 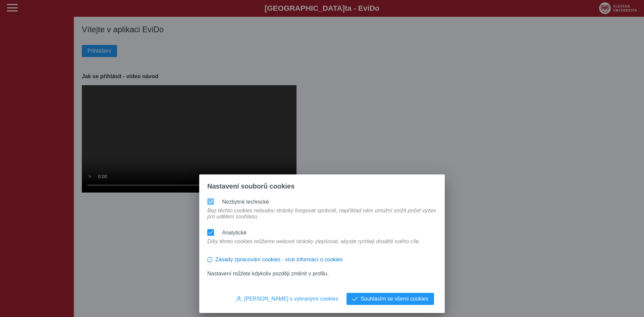 I want to click on div: Bez těchto cookies nebudou stránky fungovat správně, například nám umožní snížit počet výzev pro ..., so click(x=322, y=217).